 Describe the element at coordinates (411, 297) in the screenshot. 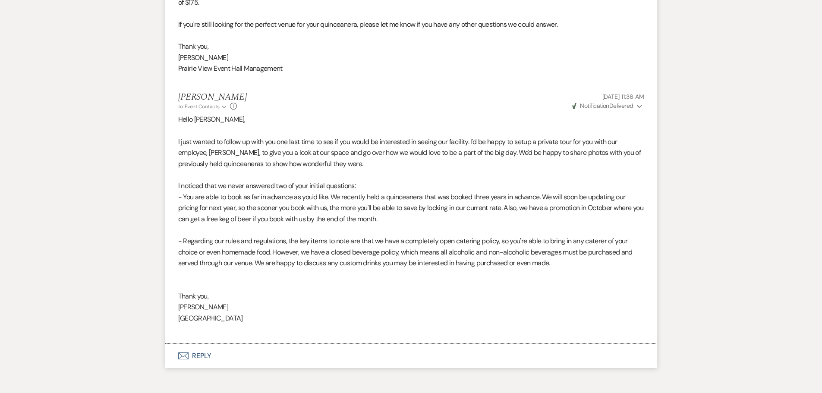

I see `p: Thank you,` at that location.